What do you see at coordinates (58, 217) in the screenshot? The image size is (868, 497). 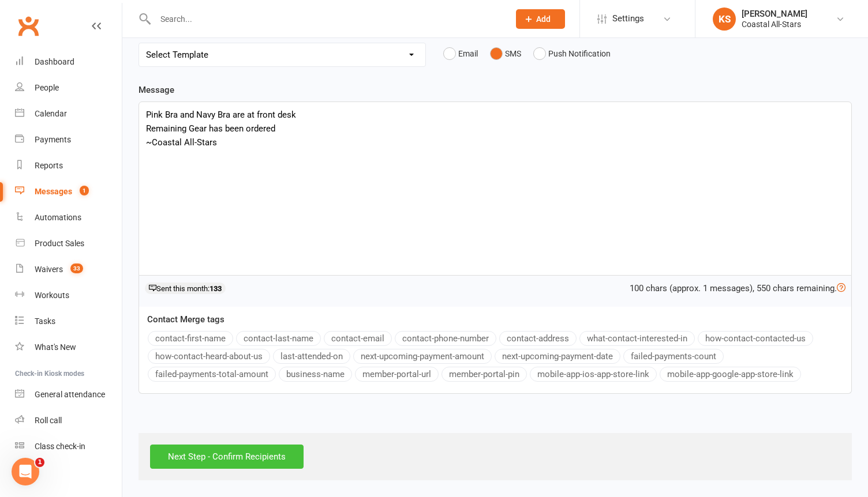 I see `div: Automations` at bounding box center [58, 217].